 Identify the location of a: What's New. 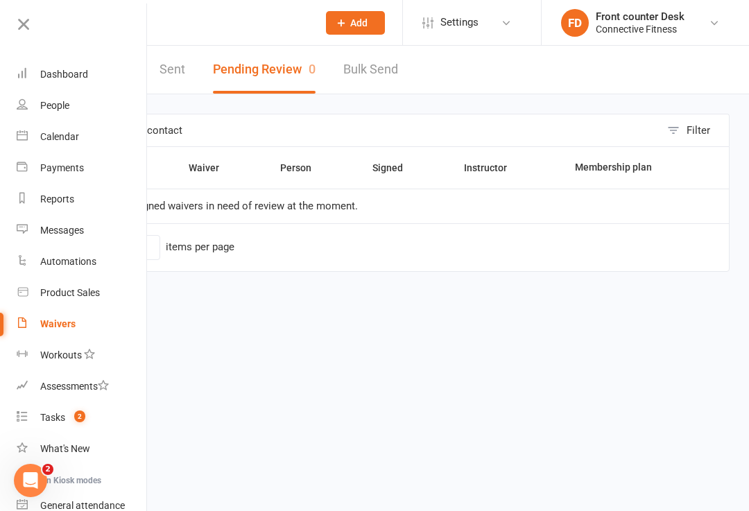
(82, 449).